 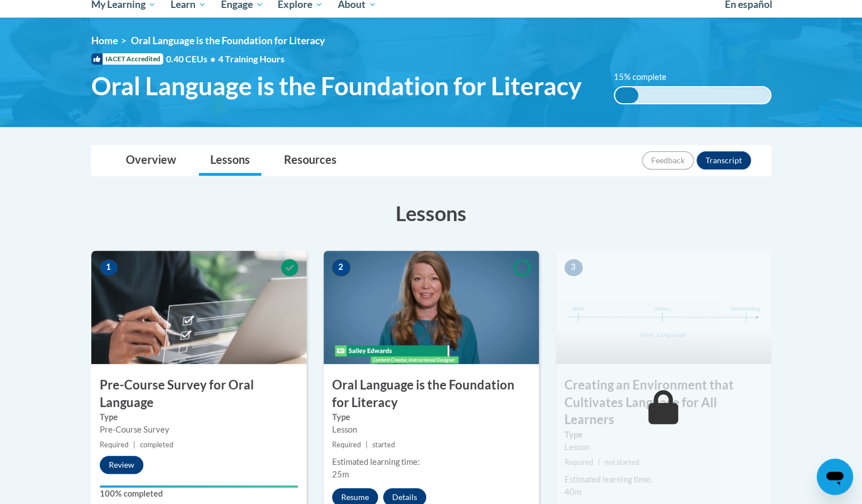 What do you see at coordinates (192, 59) in the screenshot?
I see `span: 0.40 CEUs` at bounding box center [192, 59].